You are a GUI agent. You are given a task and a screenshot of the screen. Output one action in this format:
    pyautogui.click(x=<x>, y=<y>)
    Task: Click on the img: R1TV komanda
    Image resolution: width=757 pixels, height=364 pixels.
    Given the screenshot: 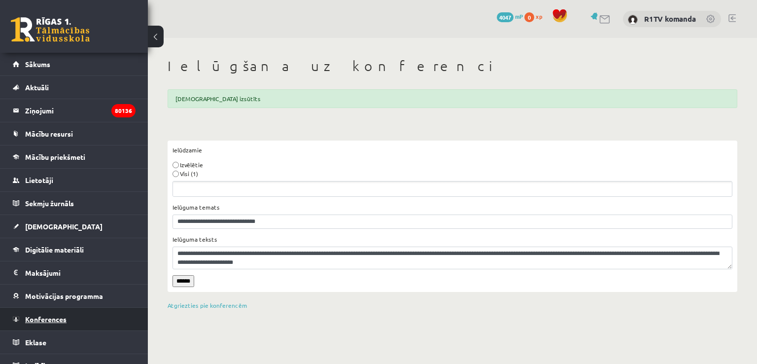 What is the action you would take?
    pyautogui.click(x=633, y=20)
    